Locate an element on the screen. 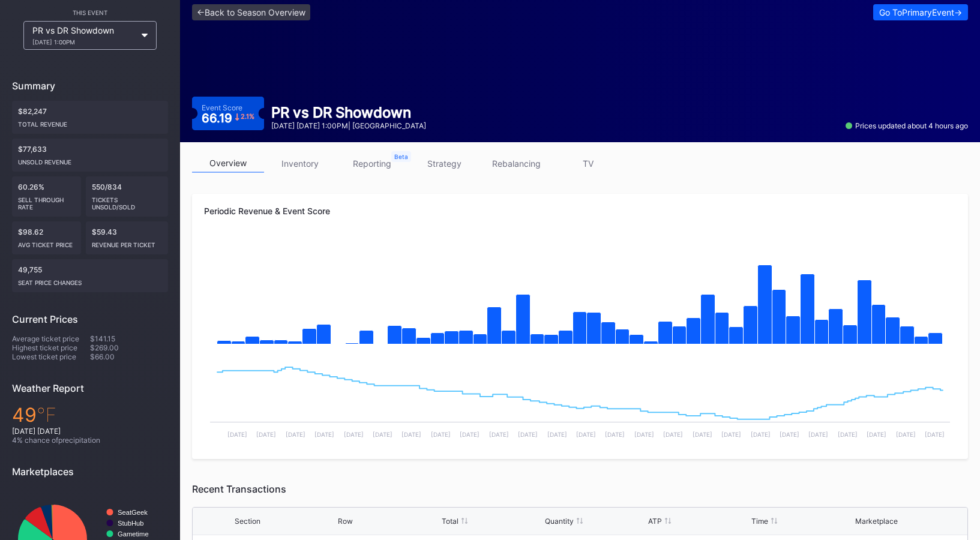 Image resolution: width=980 pixels, height=540 pixels. div: Quantity is located at coordinates (559, 520).